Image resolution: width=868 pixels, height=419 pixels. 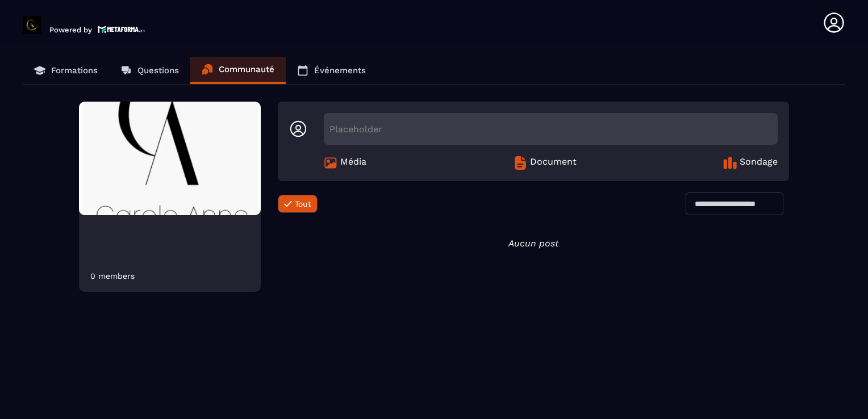 I want to click on a: Formations, so click(x=66, y=70).